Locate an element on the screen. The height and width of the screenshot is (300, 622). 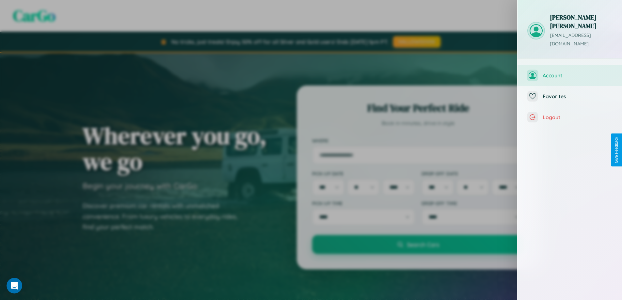
span: Favorites is located at coordinates (578, 96).